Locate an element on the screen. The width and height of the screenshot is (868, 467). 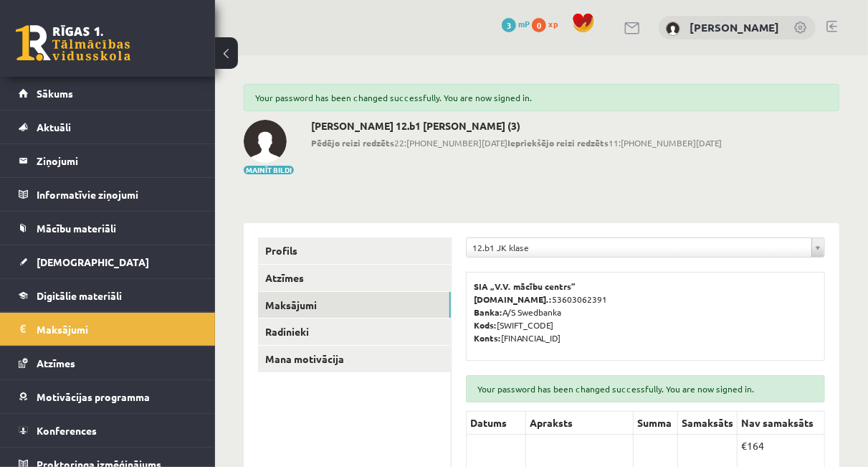
span: Sākums is located at coordinates (54, 93).